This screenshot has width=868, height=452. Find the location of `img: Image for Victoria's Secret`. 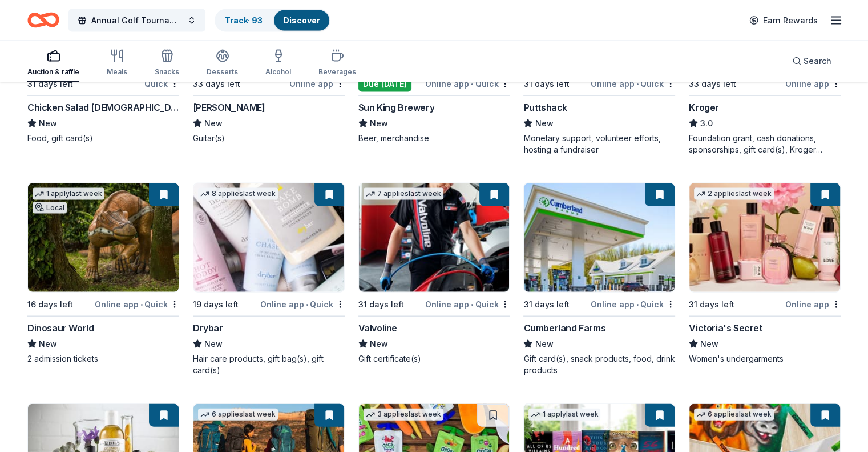

img: Image for Victoria's Secret is located at coordinates (765, 238).